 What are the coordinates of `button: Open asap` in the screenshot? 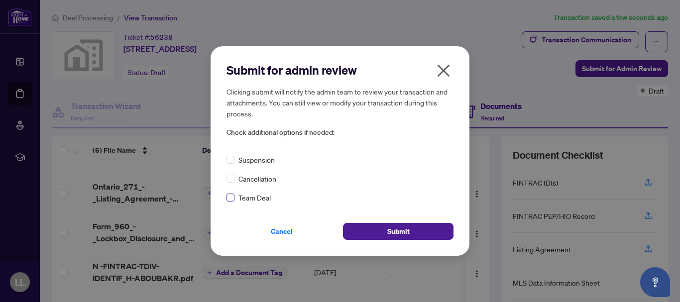 It's located at (655, 282).